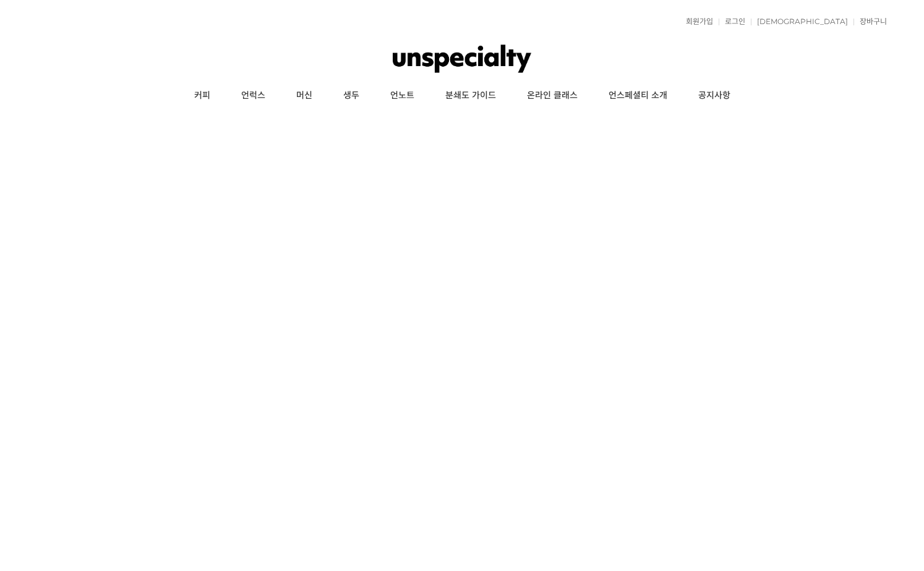 This screenshot has width=924, height=571. Describe the element at coordinates (696, 21) in the screenshot. I see `a: 회원가입` at that location.